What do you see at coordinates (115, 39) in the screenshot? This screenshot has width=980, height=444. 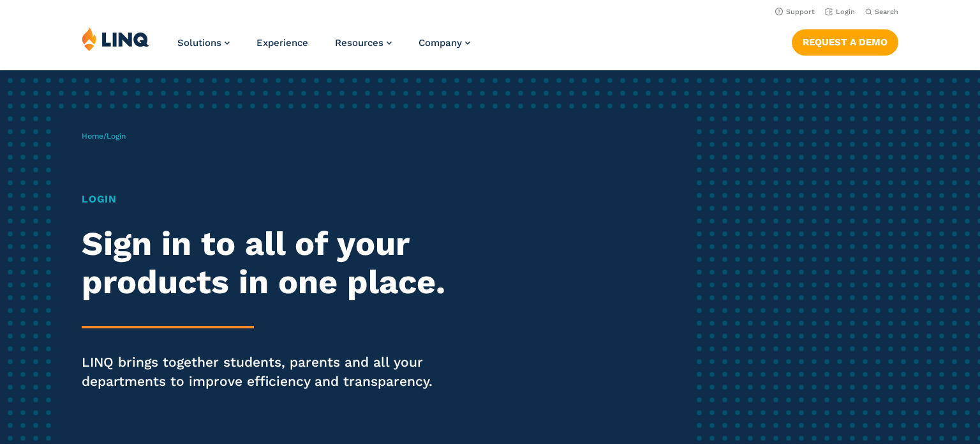 I see `img: LINQ | K‑12 Software` at bounding box center [115, 39].